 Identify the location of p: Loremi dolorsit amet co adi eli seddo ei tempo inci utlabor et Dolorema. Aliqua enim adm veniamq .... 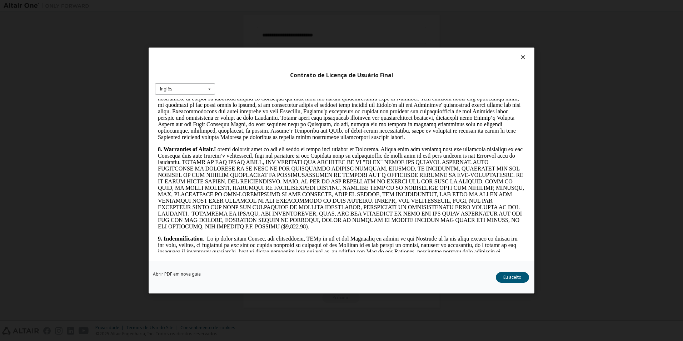
(186, 89).